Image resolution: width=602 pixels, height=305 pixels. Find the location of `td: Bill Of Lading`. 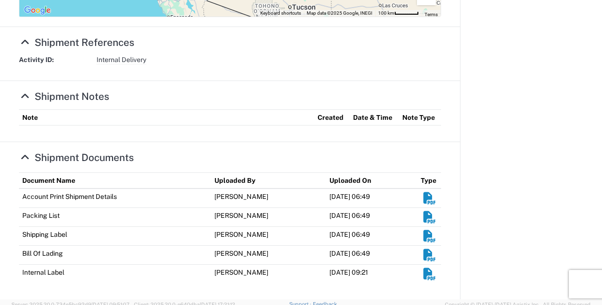

td: Bill Of Lading is located at coordinates (115, 255).